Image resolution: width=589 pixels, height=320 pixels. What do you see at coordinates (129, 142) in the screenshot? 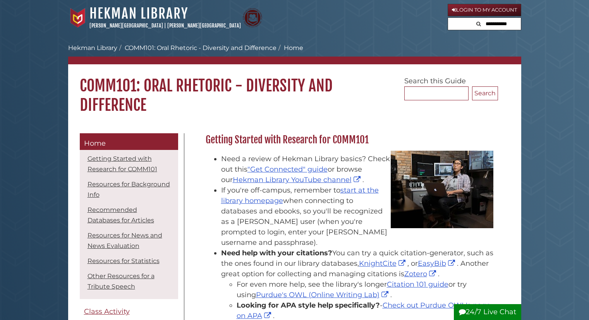
I see `a: Home` at bounding box center [129, 142].